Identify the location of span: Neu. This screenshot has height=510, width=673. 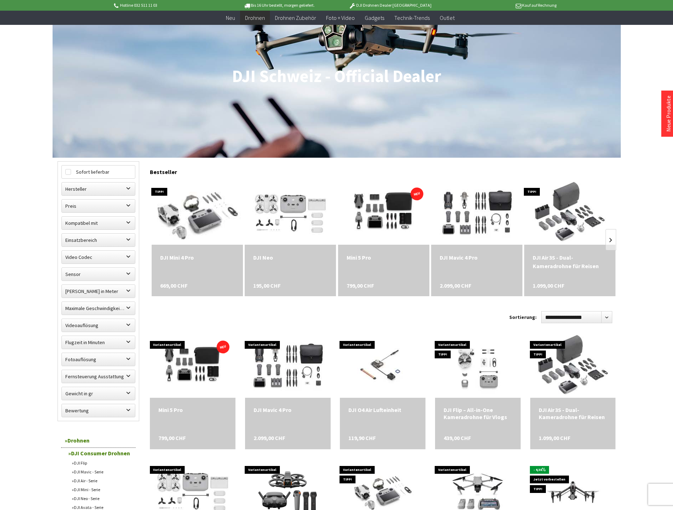
(231, 18).